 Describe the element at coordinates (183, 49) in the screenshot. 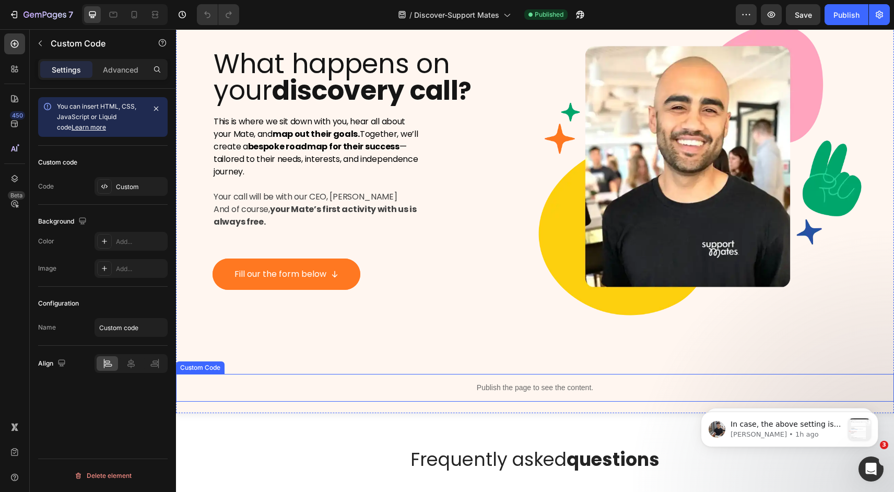

I see `h1: What happens on your` at that location.